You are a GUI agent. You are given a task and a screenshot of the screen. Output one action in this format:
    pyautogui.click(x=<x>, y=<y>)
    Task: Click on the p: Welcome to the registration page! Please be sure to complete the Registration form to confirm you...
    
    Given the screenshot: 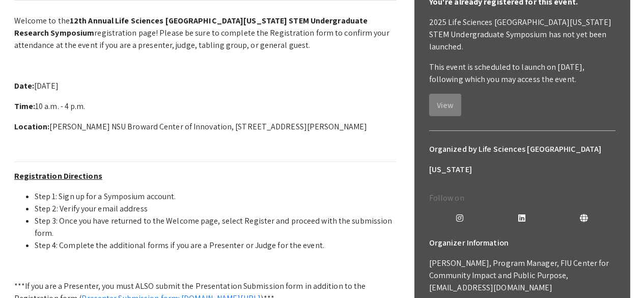 What is the action you would take?
    pyautogui.click(x=205, y=33)
    